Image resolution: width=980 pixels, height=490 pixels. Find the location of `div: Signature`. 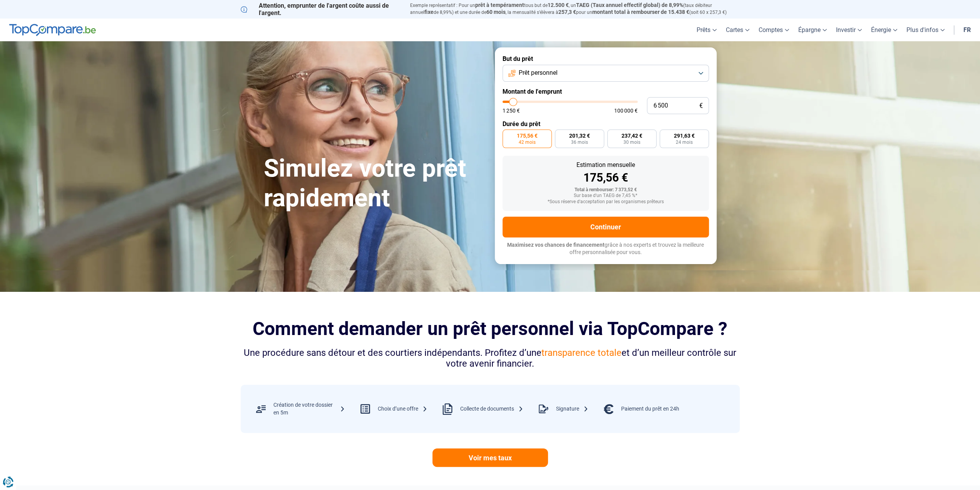

div: Signature is located at coordinates (572, 408).